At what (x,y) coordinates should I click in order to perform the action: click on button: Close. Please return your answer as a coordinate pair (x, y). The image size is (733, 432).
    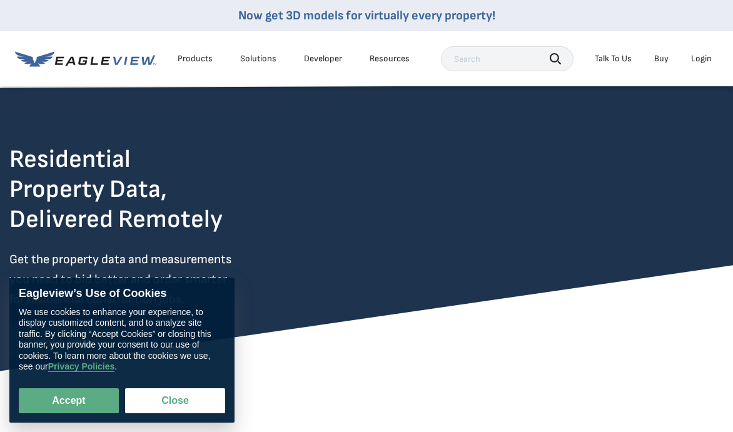
    Looking at the image, I should click on (175, 401).